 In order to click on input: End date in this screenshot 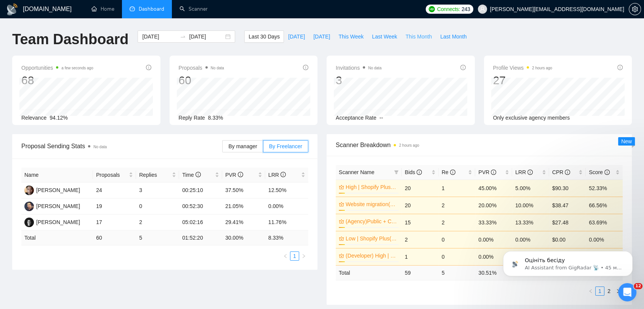, I will do `click(206, 36)`.